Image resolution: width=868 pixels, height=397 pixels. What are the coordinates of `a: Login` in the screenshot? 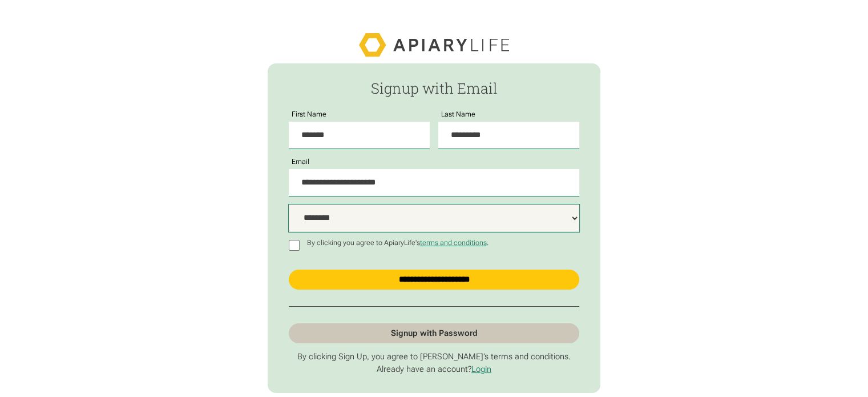 It's located at (481, 369).